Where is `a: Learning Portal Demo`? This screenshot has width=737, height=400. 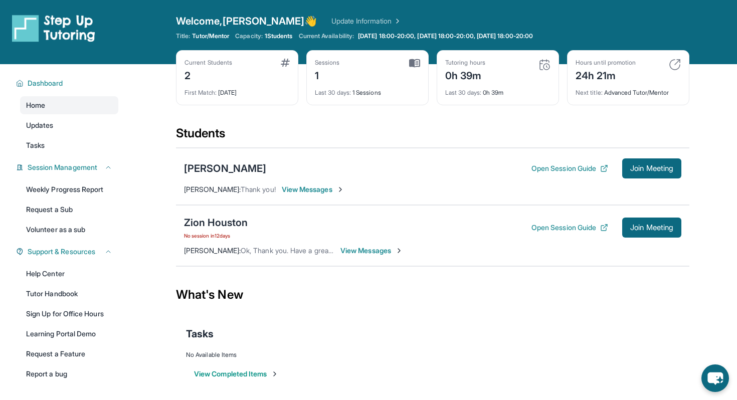
a: Learning Portal Demo is located at coordinates (69, 334).